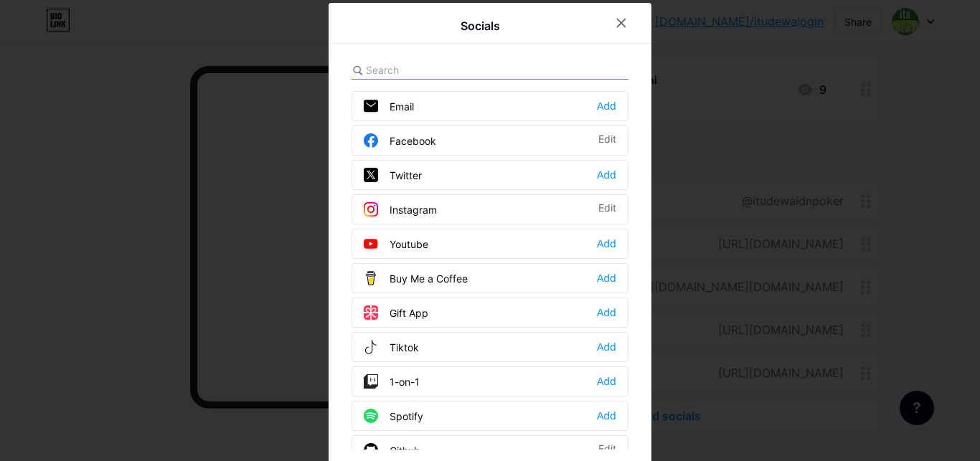 Image resolution: width=980 pixels, height=461 pixels. I want to click on div: Socials, so click(480, 26).